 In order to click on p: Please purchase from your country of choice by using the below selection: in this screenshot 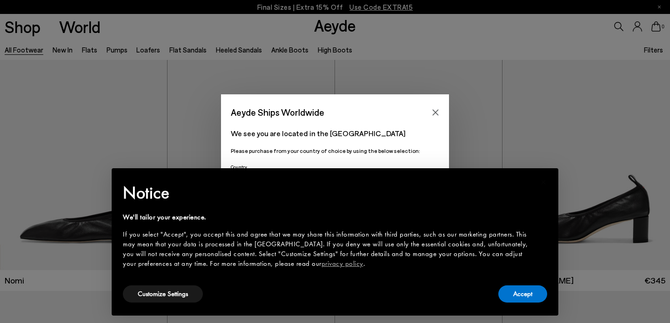, I will do `click(335, 151)`.